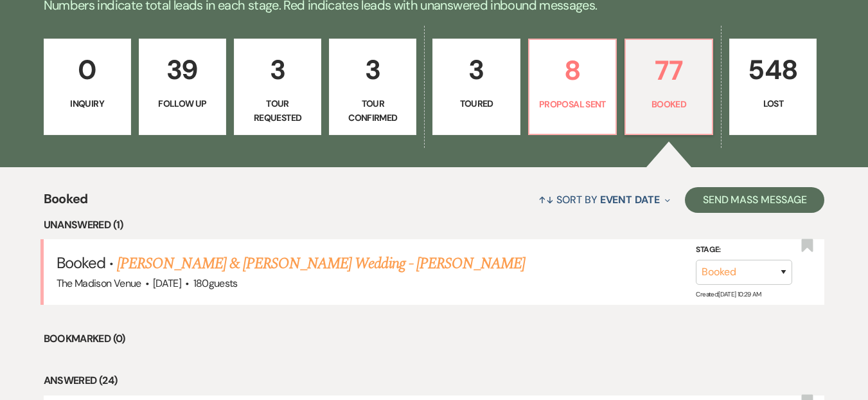 The image size is (868, 400). I want to click on p: Lost, so click(773, 103).